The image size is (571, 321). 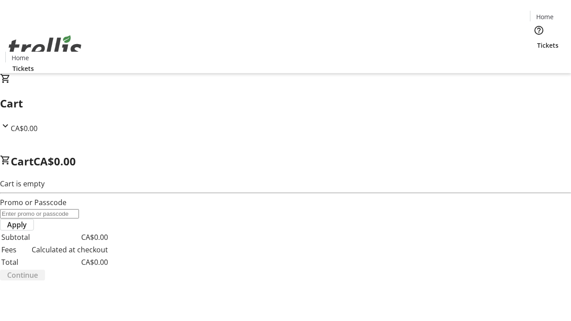 What do you see at coordinates (45, 48) in the screenshot?
I see `img: Orient E2E Organization T6w4RVvN1s's Logo` at bounding box center [45, 48].